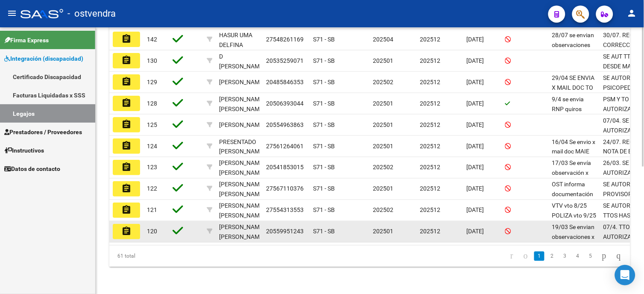 The height and width of the screenshot is (294, 644). I want to click on span: 16/04 Se envio x mail doc MAIE, so click(574, 146).